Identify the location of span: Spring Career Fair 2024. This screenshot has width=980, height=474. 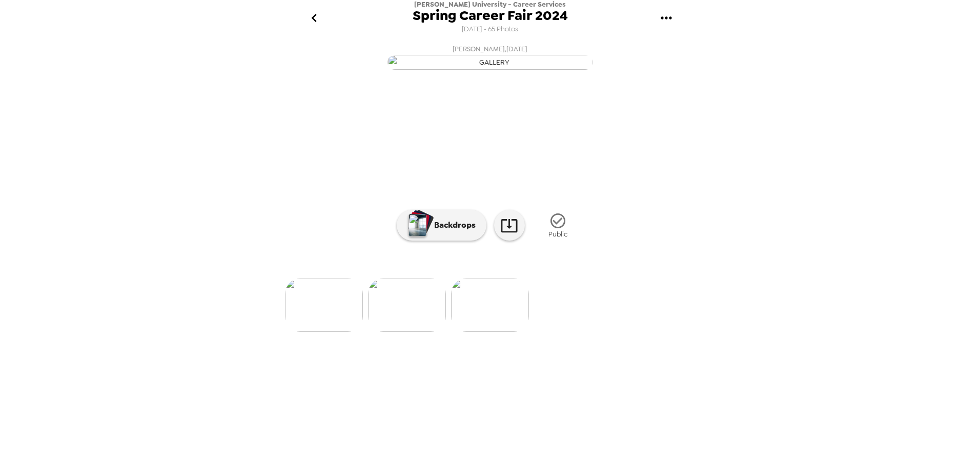
(490, 15).